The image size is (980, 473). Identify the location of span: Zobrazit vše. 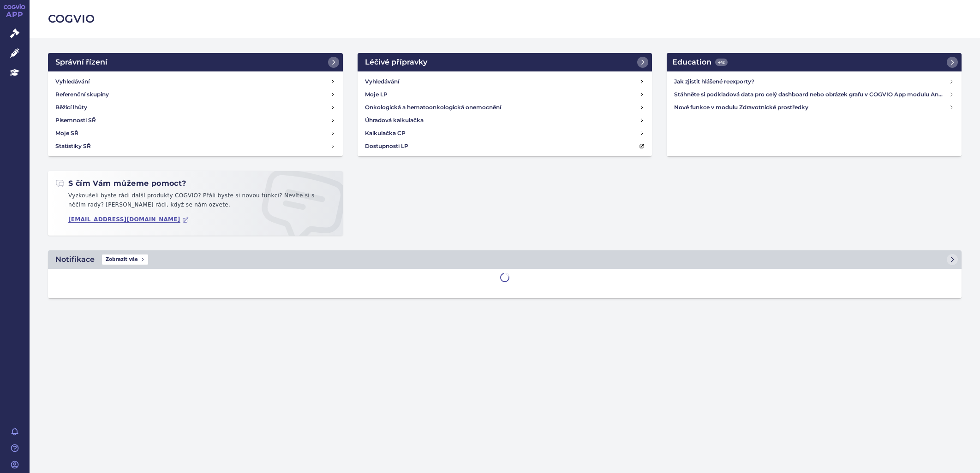
(125, 259).